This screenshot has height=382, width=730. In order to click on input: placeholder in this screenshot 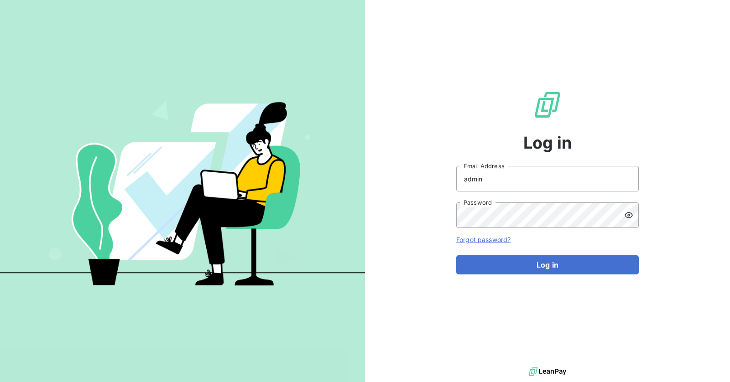, I will do `click(547, 179)`.